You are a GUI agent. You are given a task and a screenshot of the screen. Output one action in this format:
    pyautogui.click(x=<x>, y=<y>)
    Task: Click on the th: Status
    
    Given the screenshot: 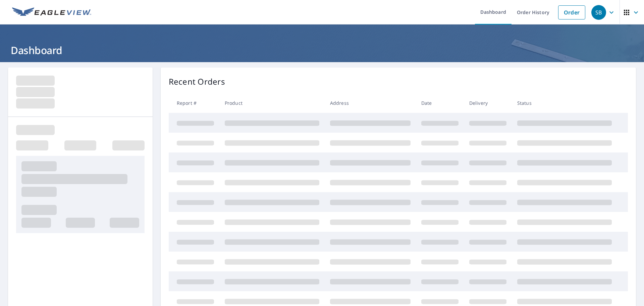 What is the action you would take?
    pyautogui.click(x=565, y=103)
    